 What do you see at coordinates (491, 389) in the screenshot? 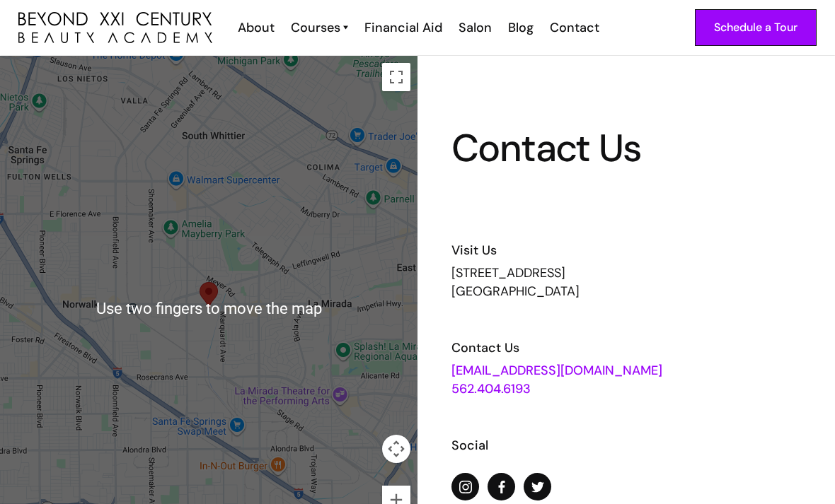
I see `a: 562.404.6193` at bounding box center [491, 389].